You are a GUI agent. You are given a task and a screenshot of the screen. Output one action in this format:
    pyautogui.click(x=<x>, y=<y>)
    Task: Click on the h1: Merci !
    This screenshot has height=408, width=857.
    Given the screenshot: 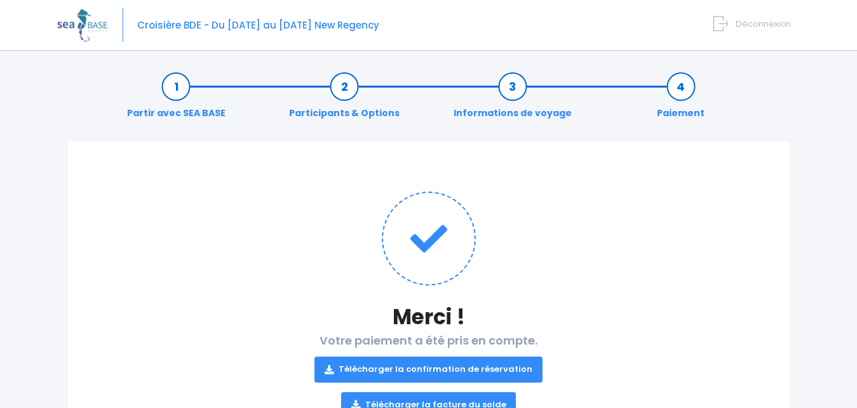 What is the action you would take?
    pyautogui.click(x=428, y=317)
    